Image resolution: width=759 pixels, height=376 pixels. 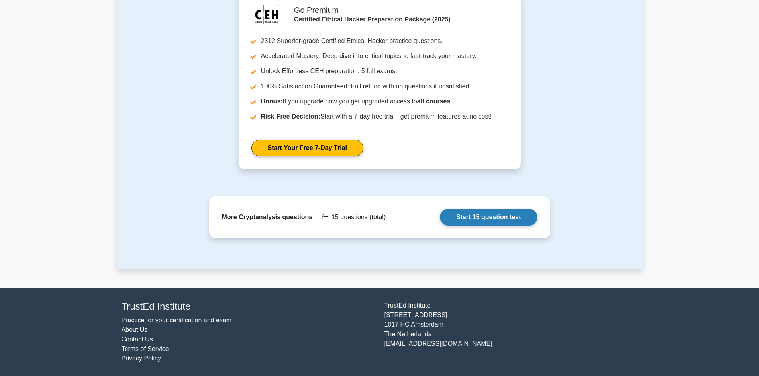 I want to click on a: Start 15 question test, so click(x=488, y=217).